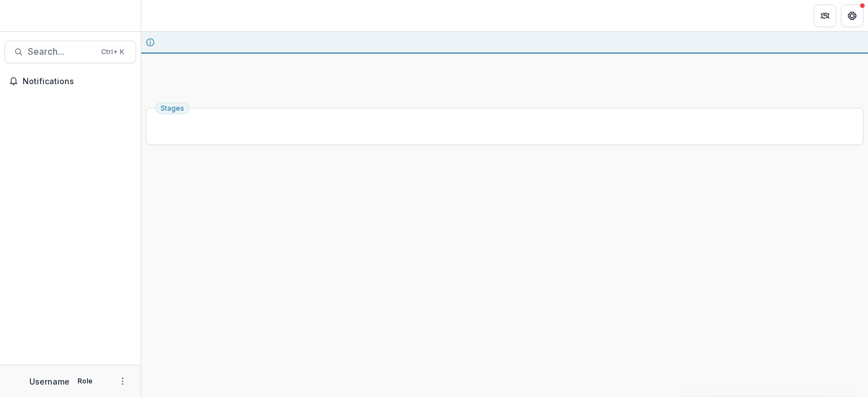  Describe the element at coordinates (84, 381) in the screenshot. I see `p: Role` at that location.